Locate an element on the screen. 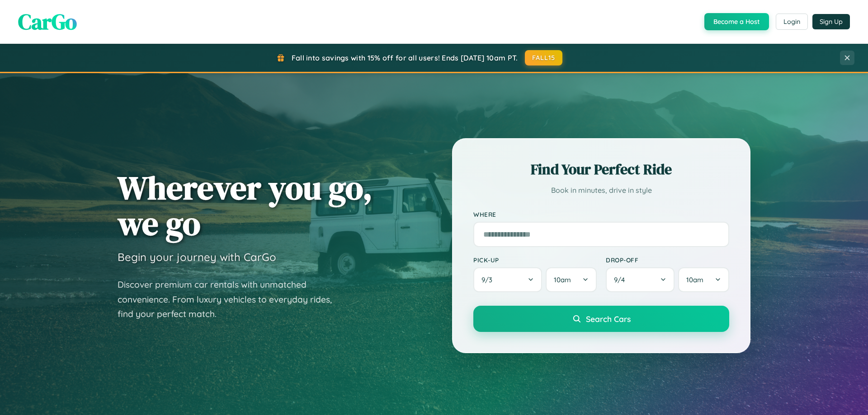 The width and height of the screenshot is (868, 415). p: Book in minutes, drive in style is located at coordinates (601, 190).